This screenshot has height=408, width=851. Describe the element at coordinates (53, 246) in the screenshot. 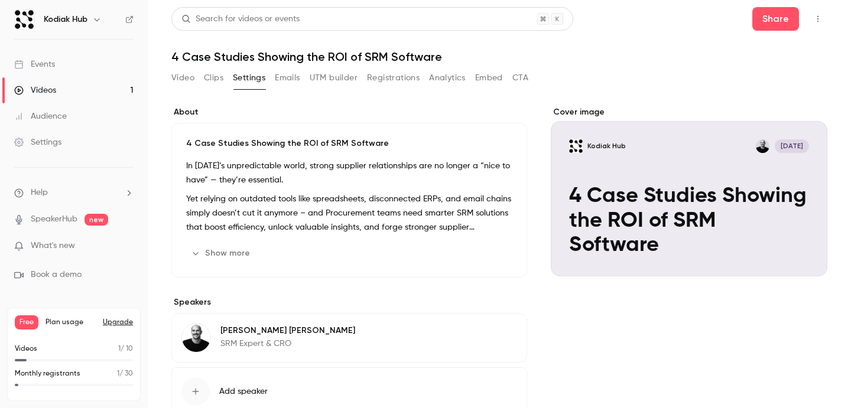

I see `span: What's new` at that location.